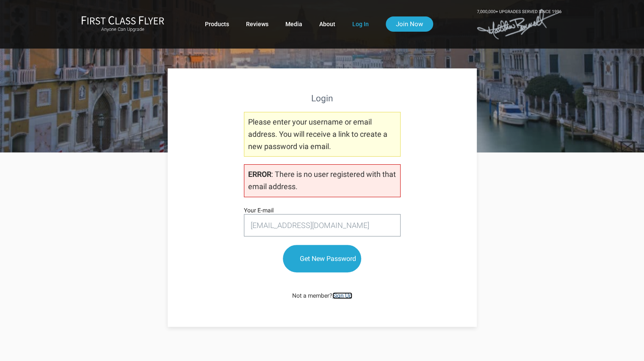 The width and height of the screenshot is (644, 361). I want to click on label: Your E-mail, so click(259, 210).